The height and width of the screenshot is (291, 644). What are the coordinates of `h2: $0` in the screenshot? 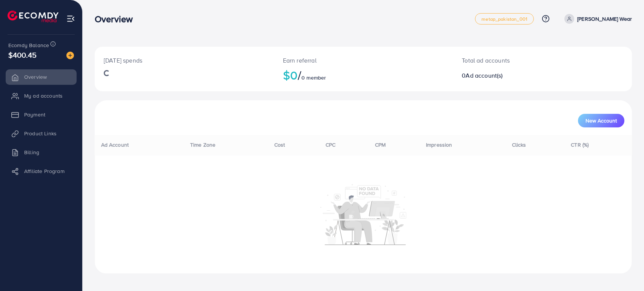 It's located at (363, 75).